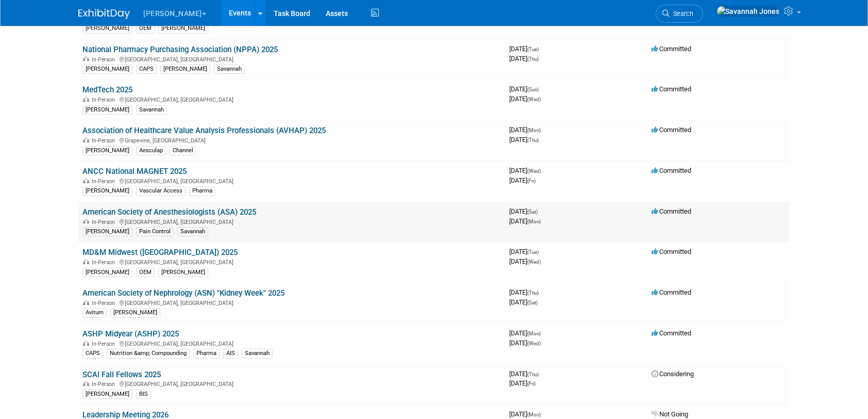  What do you see at coordinates (533, 89) in the screenshot?
I see `span: (Sun)` at bounding box center [533, 89].